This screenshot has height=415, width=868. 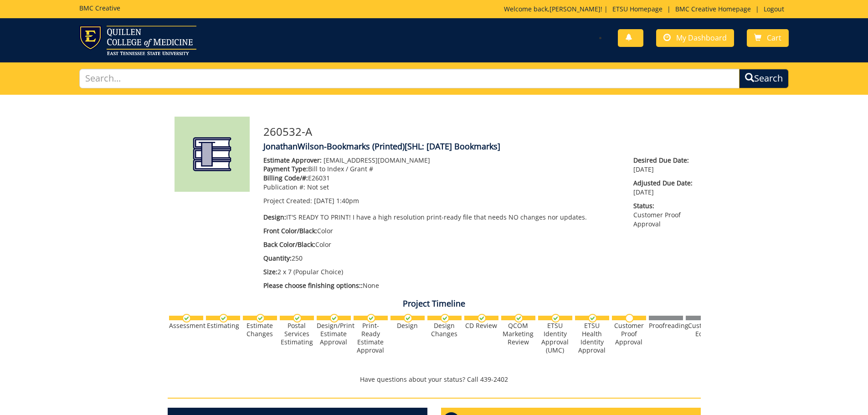 I want to click on p: IT'S READY TO PRINT! I have a high resolution print-ready file that needs NO changes nor updates., so click(x=442, y=217).